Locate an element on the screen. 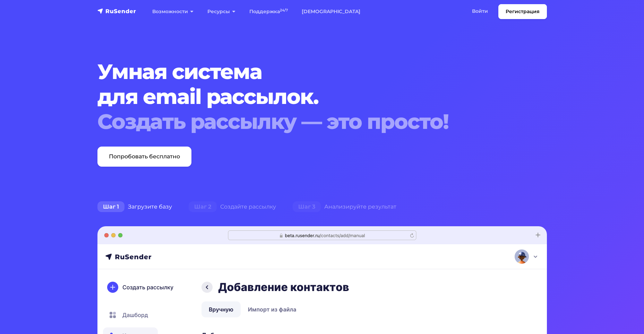  h1: Умная система для email рассылок. is located at coordinates (303, 97).